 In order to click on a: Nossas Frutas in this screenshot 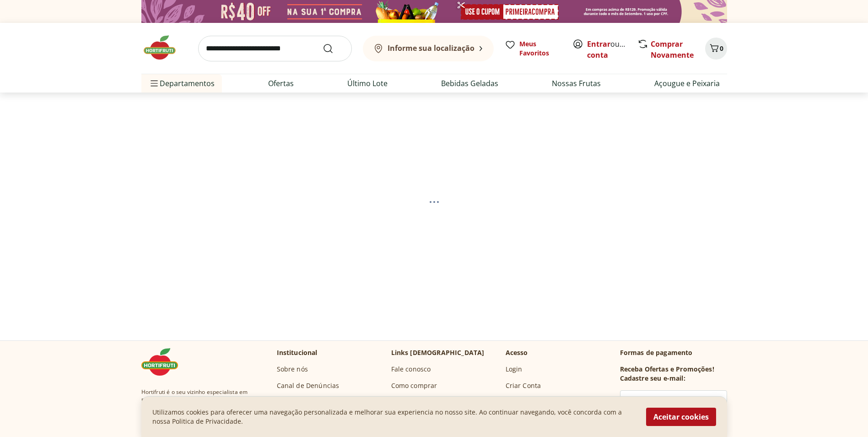, I will do `click(576, 83)`.